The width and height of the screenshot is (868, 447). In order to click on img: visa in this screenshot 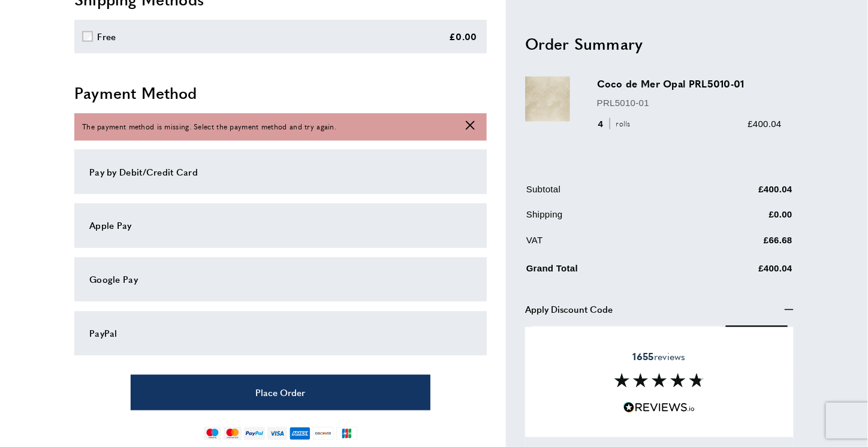, I will do `click(277, 434)`.